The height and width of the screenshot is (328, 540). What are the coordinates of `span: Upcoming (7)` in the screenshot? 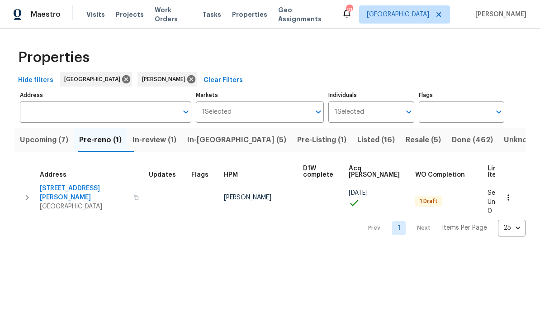 It's located at (44, 140).